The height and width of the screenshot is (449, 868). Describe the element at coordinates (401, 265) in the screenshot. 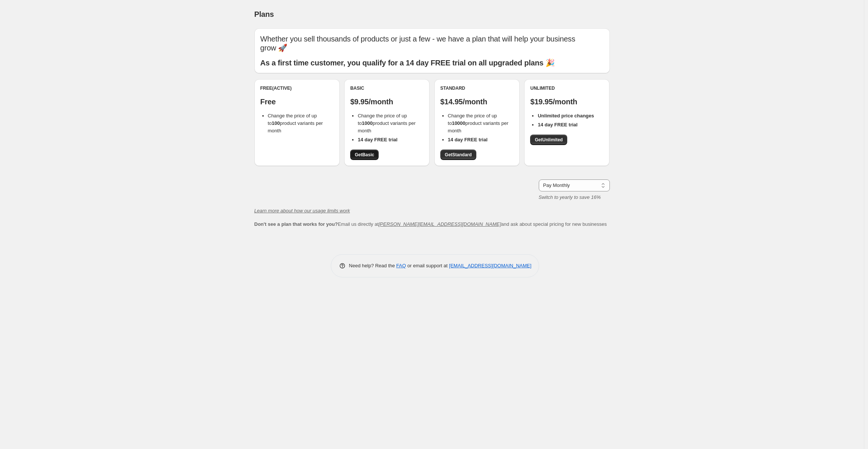

I see `a: FAQ` at that location.